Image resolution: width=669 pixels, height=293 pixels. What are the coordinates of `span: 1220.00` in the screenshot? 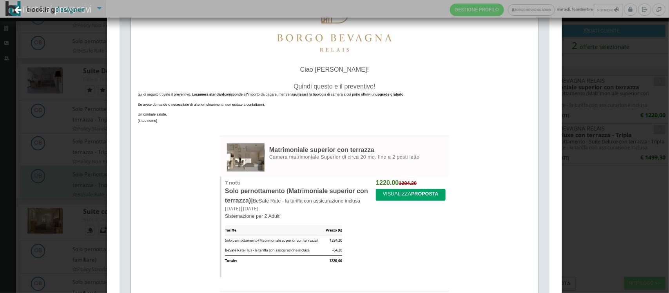 It's located at (387, 183).